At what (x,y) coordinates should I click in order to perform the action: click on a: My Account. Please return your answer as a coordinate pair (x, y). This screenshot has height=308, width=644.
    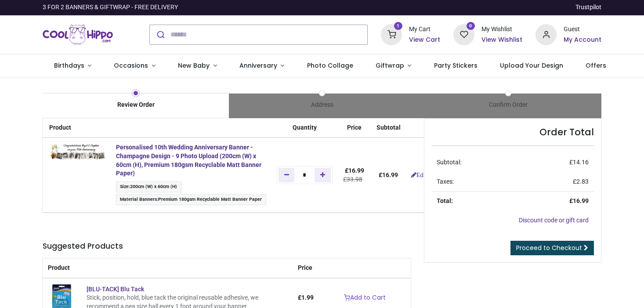
    Looking at the image, I should click on (583, 40).